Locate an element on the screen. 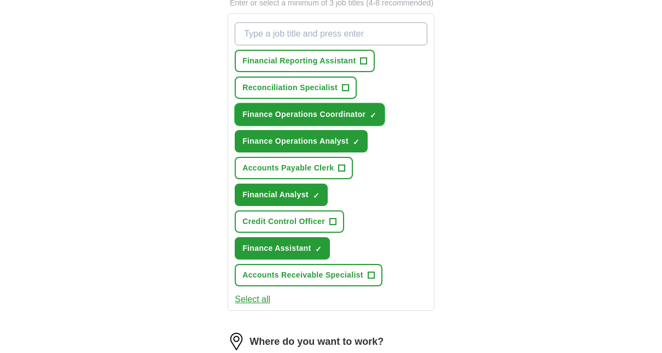 This screenshot has width=662, height=353. input: Type a job title and press enter is located at coordinates (331, 34).